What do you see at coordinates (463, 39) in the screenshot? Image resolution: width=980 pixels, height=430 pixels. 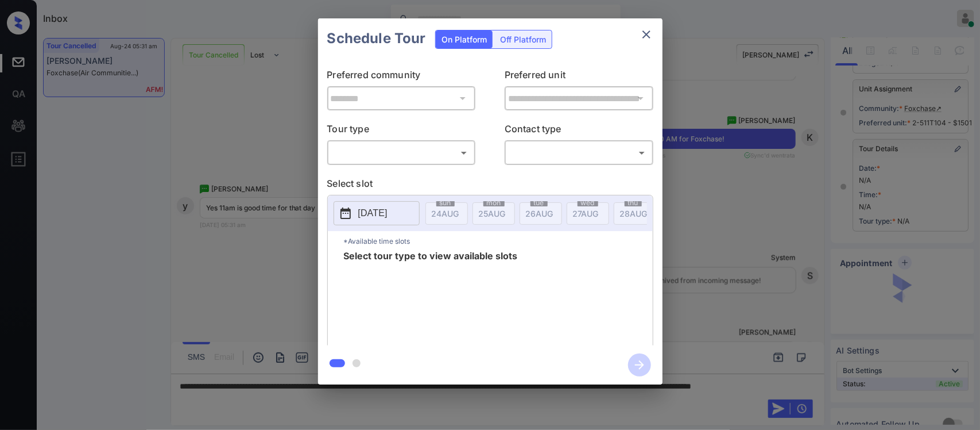 I see `div: On Platform` at bounding box center [463, 39].